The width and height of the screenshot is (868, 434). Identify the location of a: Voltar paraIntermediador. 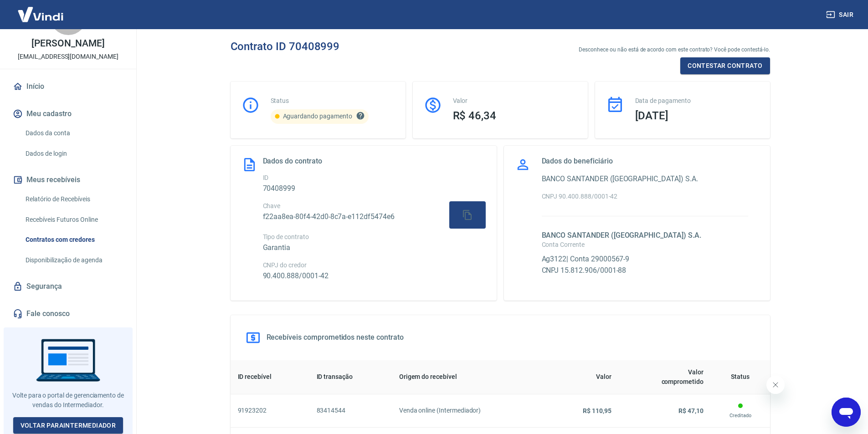
(69, 425).